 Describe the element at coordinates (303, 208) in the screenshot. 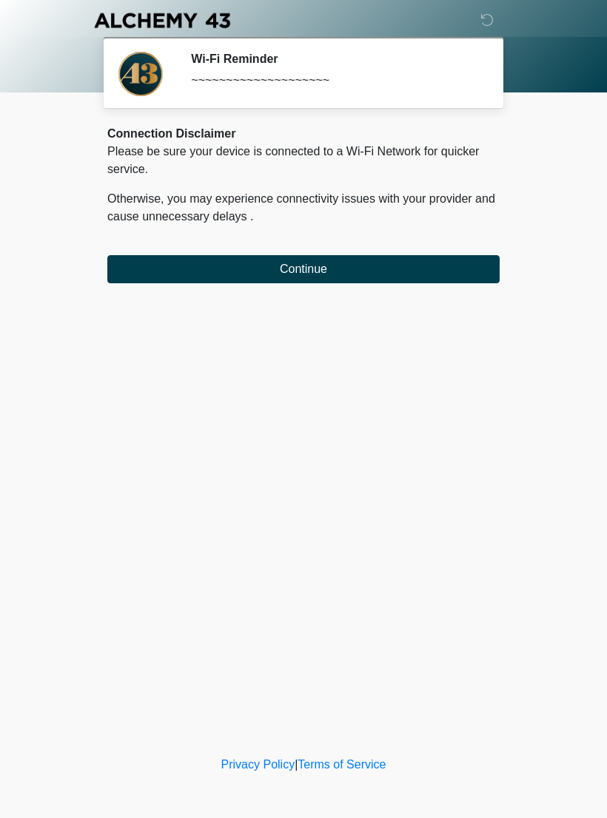

I see `p: Otherwise, you may experience connectivity issues with your provider and cause unnecessary delays .` at that location.